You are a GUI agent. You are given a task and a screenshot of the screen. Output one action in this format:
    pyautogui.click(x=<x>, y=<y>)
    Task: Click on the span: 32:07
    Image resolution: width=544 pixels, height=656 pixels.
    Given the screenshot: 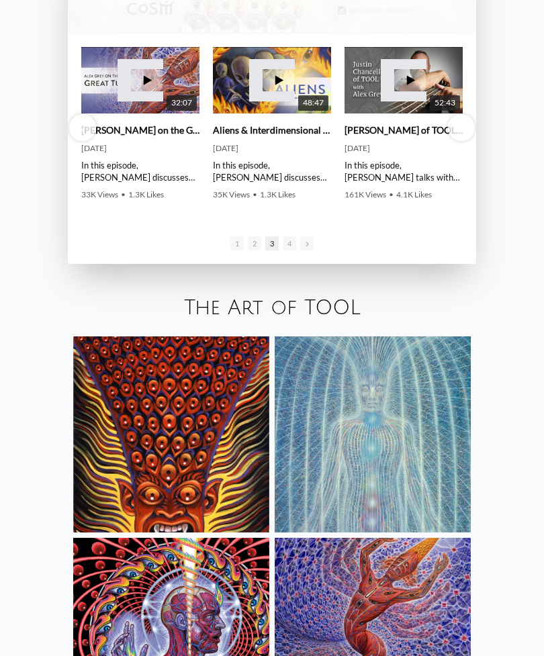 What is the action you would take?
    pyautogui.click(x=181, y=103)
    